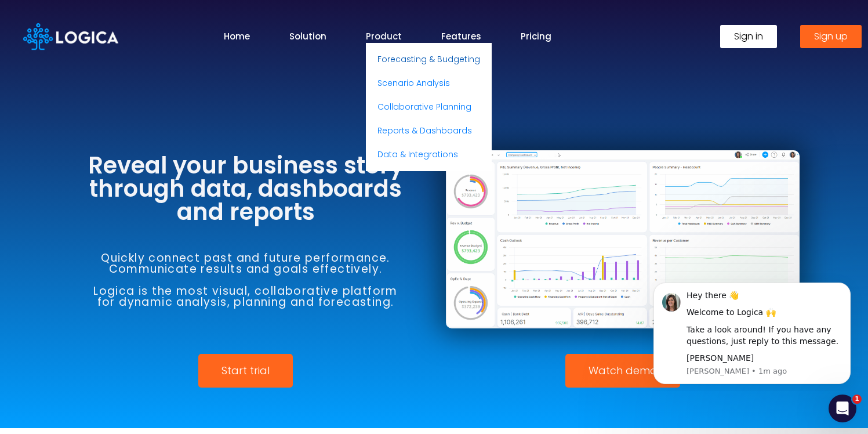 This screenshot has height=434, width=868. What do you see at coordinates (623, 371) in the screenshot?
I see `a: Watch demo` at bounding box center [623, 371].